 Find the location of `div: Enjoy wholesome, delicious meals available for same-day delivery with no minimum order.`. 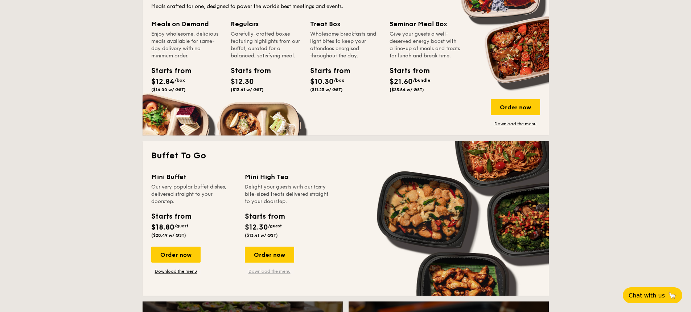

div: Enjoy wholesome, delicious meals available for same-day delivery with no minimum order. is located at coordinates (187, 45).